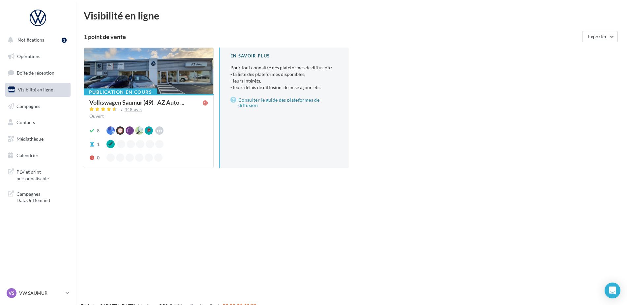  I want to click on div: 8, so click(98, 131).